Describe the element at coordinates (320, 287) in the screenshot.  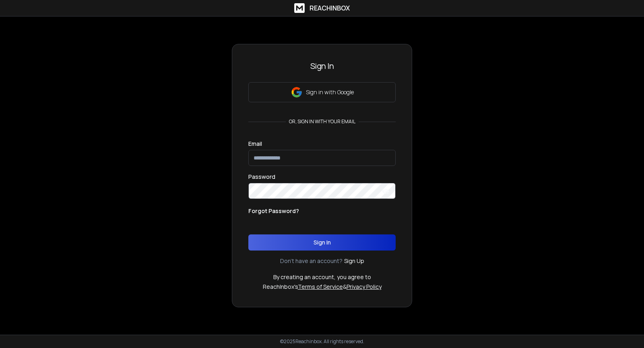
I see `span: Terms of Service` at that location.